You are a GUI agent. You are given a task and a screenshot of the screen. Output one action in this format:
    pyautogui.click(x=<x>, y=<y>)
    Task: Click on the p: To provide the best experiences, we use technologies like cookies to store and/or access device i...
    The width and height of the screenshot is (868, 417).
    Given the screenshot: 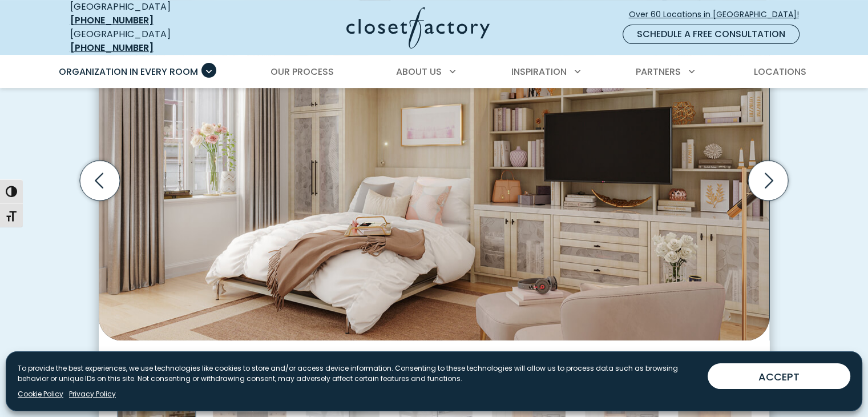 What is the action you would take?
    pyautogui.click(x=358, y=374)
    